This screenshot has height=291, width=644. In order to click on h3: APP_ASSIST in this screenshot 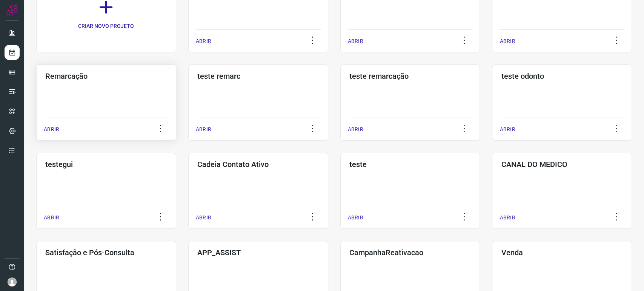, I will do `click(258, 253)`.